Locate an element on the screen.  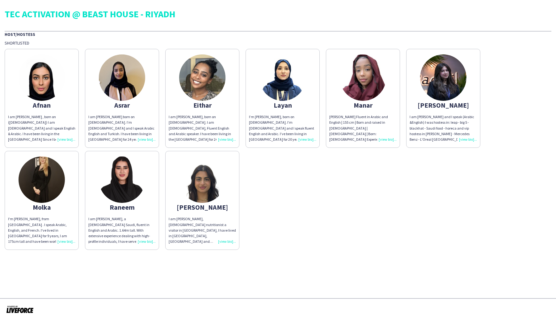
div: Raneem is located at coordinates (122, 207).